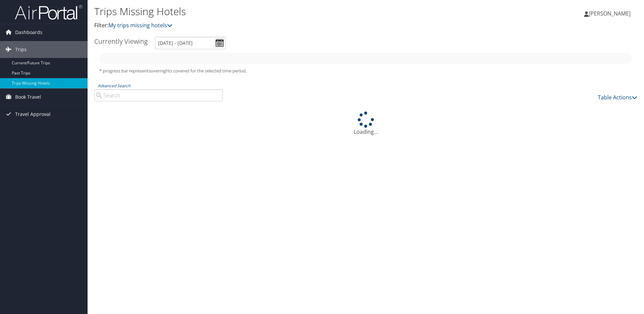  I want to click on span: Dashboards, so click(29, 32).